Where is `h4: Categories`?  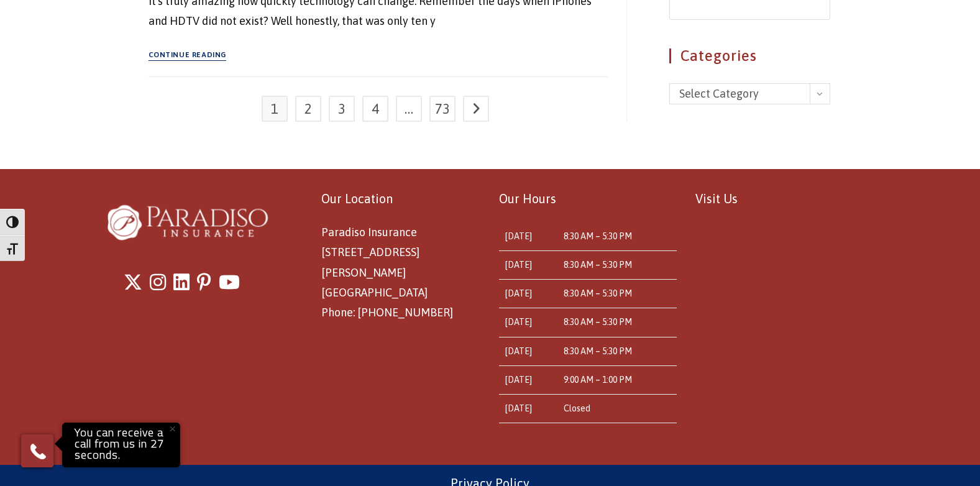 h4: Categories is located at coordinates (749, 56).